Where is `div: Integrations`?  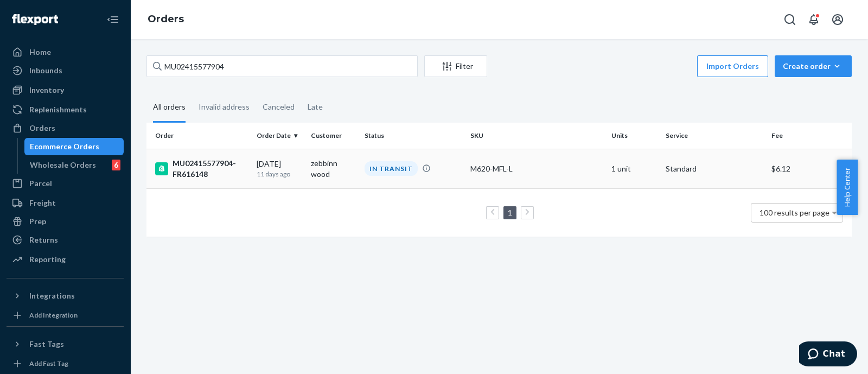
div: Integrations is located at coordinates (52, 296).